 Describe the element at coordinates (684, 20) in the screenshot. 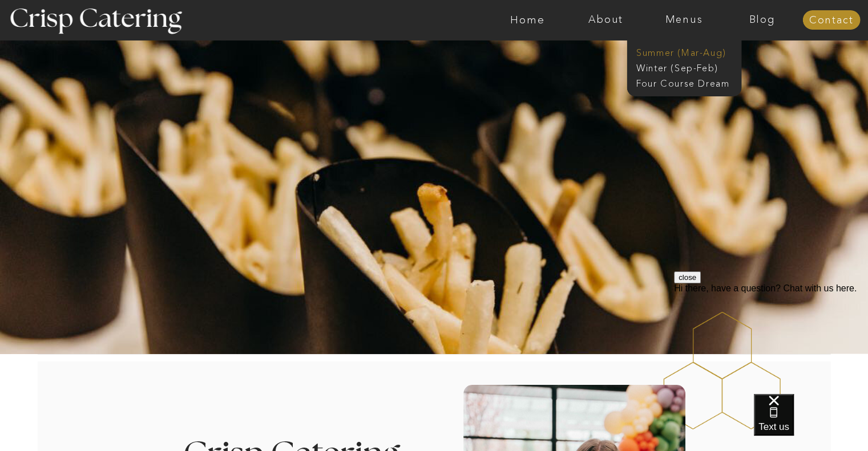

I see `a: Menus` at that location.